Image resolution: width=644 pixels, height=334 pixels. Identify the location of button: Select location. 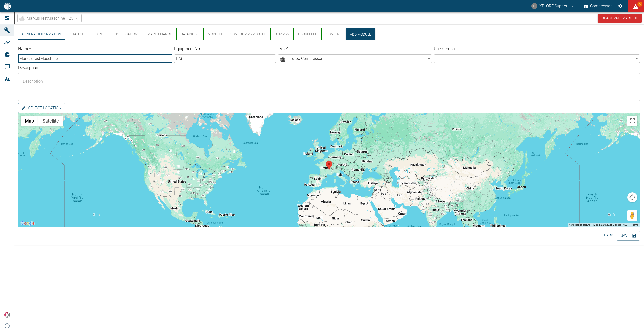
(42, 108).